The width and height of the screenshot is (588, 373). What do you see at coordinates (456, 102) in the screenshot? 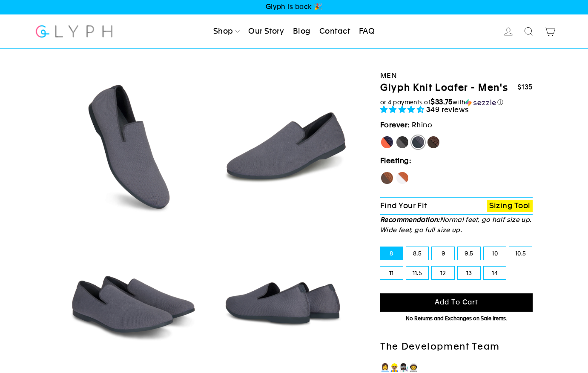
I see `div: or 4 payments of$33.75withSezzle Click to learn more about Sezzle` at bounding box center [456, 102].